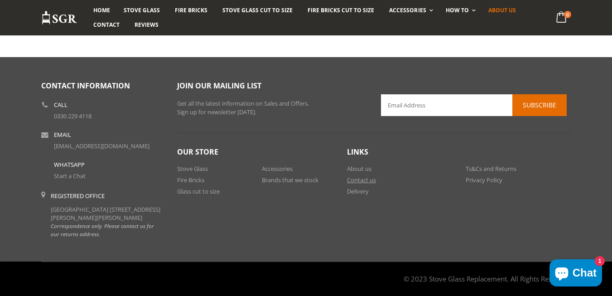  What do you see at coordinates (78, 196) in the screenshot?
I see `b: Registered Office` at bounding box center [78, 196].